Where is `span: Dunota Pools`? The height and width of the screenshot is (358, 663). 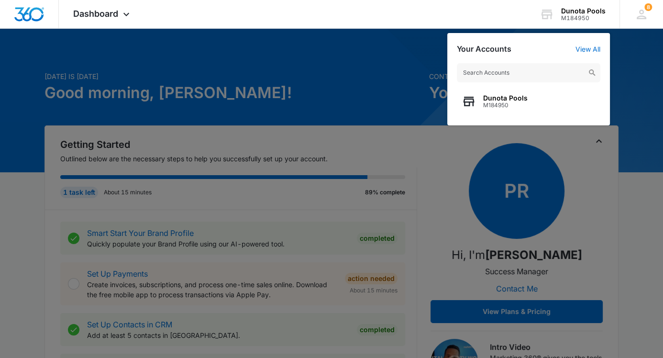
span: Dunota Pools is located at coordinates (505, 98).